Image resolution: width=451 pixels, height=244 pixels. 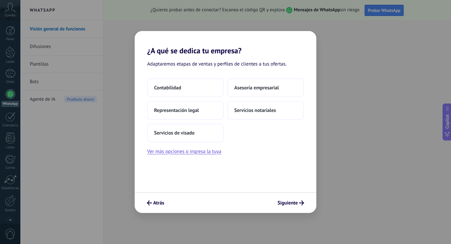 I want to click on span: Atrás, so click(x=158, y=203).